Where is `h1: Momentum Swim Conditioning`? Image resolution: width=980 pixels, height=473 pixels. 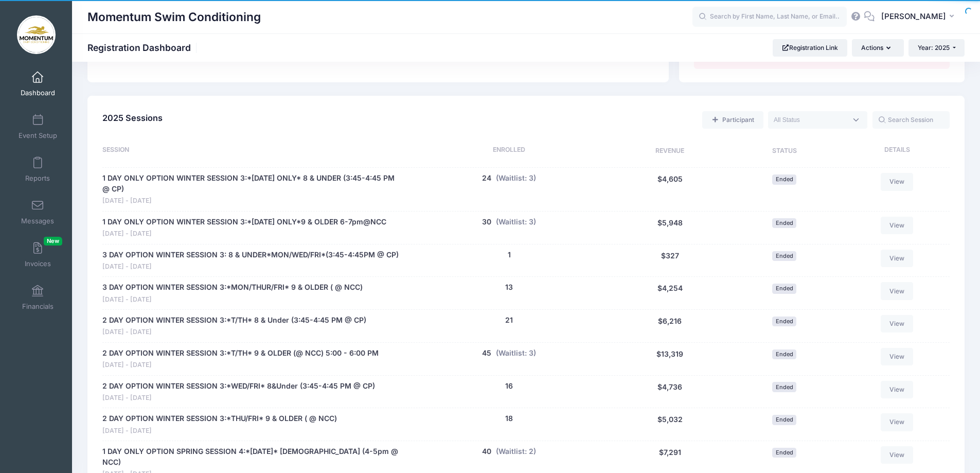
h1: Momentum Swim Conditioning is located at coordinates (174, 17).